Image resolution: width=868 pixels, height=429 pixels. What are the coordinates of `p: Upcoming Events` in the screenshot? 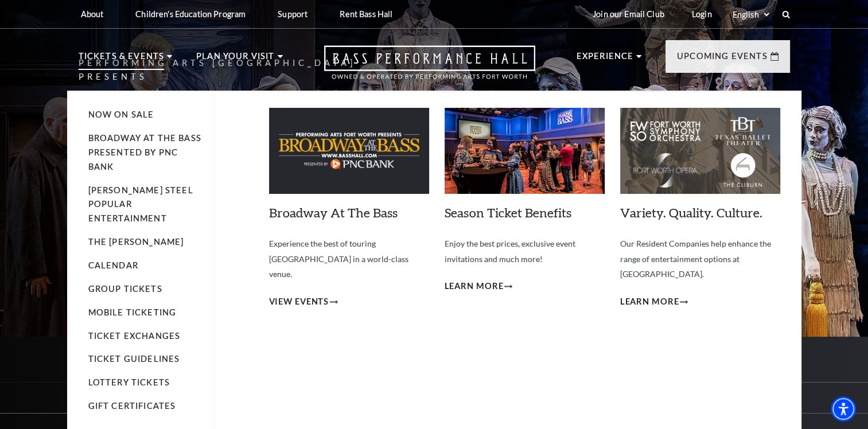 It's located at (722, 60).